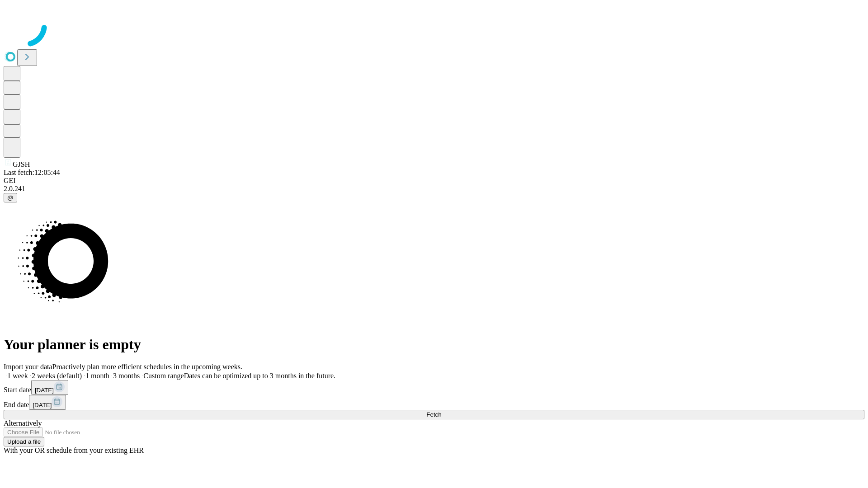 Image resolution: width=868 pixels, height=488 pixels. What do you see at coordinates (434, 387) in the screenshot?
I see `div: Start date` at bounding box center [434, 387].